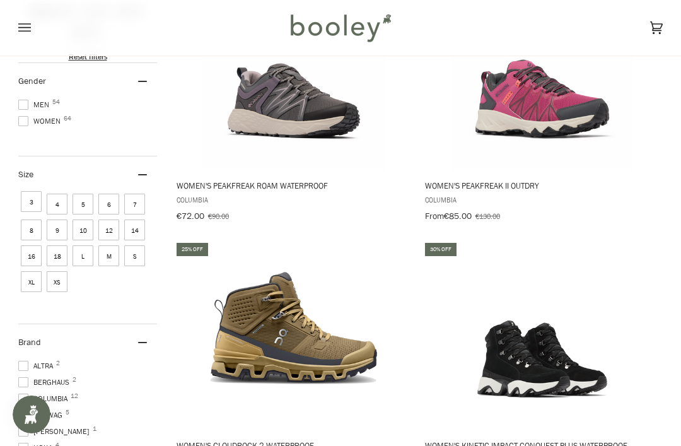 The height and width of the screenshot is (446, 681). What do you see at coordinates (32, 81) in the screenshot?
I see `span: Gender` at bounding box center [32, 81].